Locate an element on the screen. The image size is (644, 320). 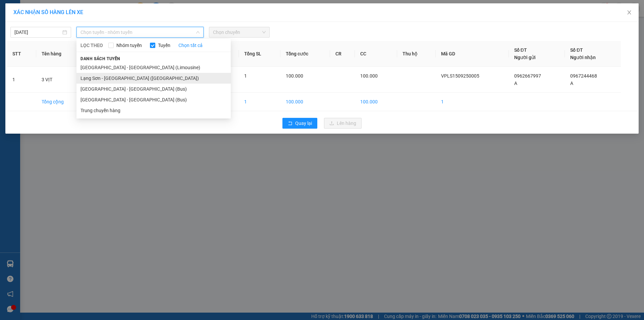
span: close is located at coordinates (629, 12).